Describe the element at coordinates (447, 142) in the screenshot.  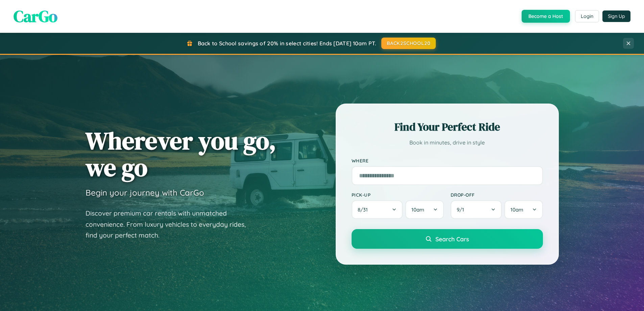
I see `p: Book in minutes, drive in style` at that location.